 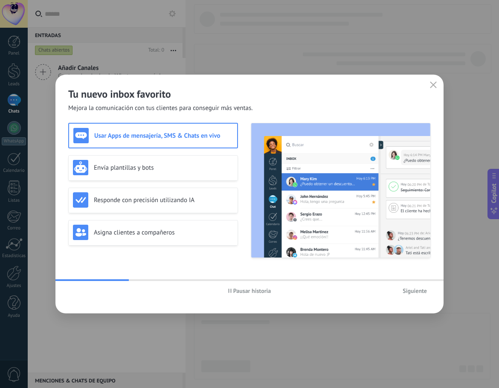 What do you see at coordinates (163, 233) in the screenshot?
I see `h3: Asigna clientes a compañeros` at bounding box center [163, 233].